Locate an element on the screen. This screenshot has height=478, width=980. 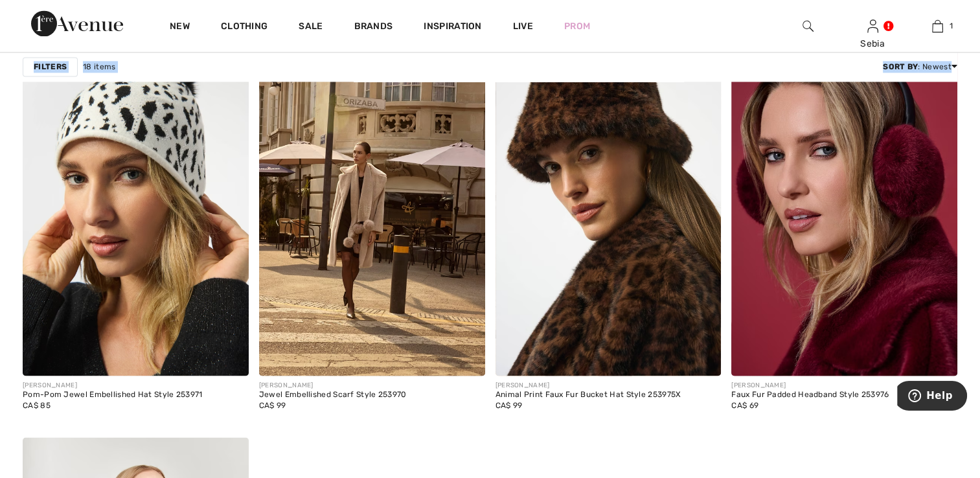
a: Pom-Pom Jewel Embellished Hat Style 253971. Winter white/black is located at coordinates (135, 205).